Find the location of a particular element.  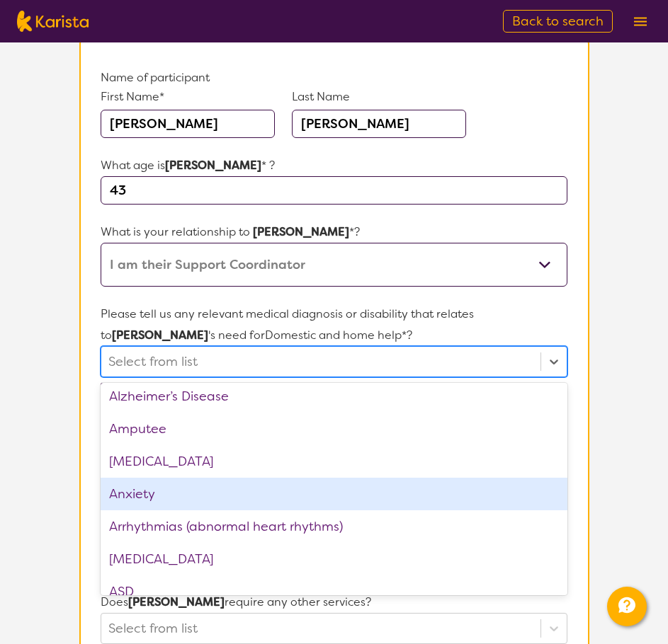

img: Karista logo is located at coordinates (53, 21).